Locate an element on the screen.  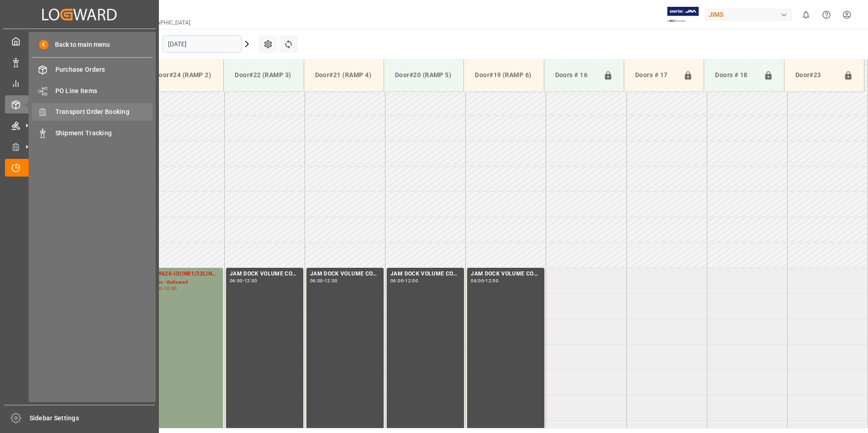
div: Door#23 is located at coordinates (816, 75).